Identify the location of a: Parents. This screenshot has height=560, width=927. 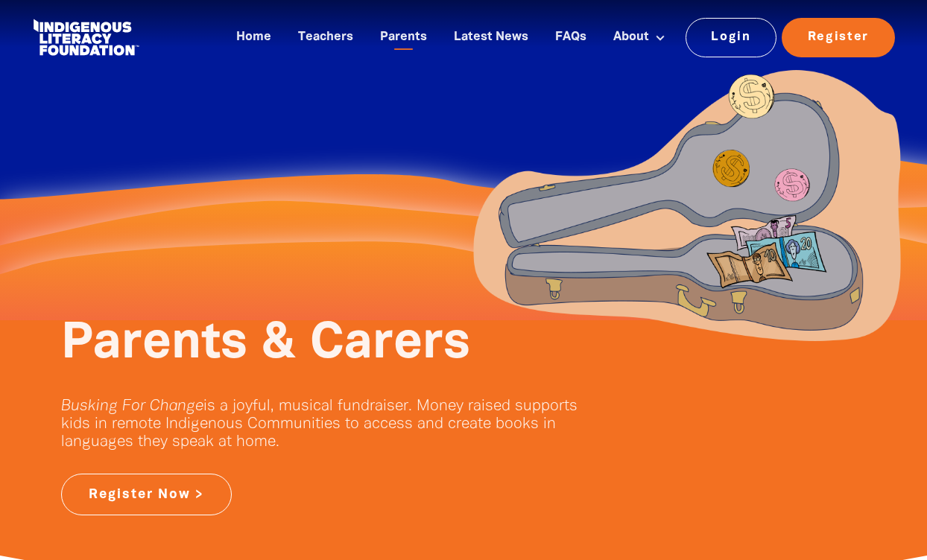
(403, 37).